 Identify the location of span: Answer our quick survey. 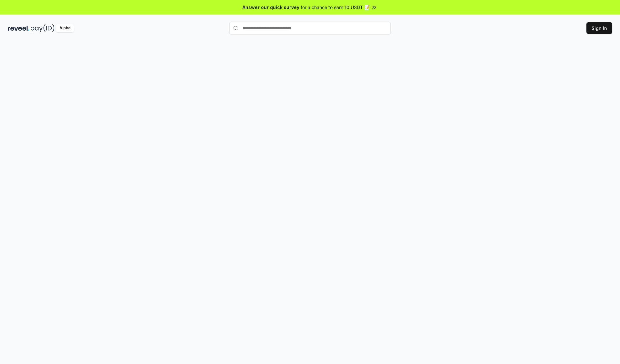
(271, 7).